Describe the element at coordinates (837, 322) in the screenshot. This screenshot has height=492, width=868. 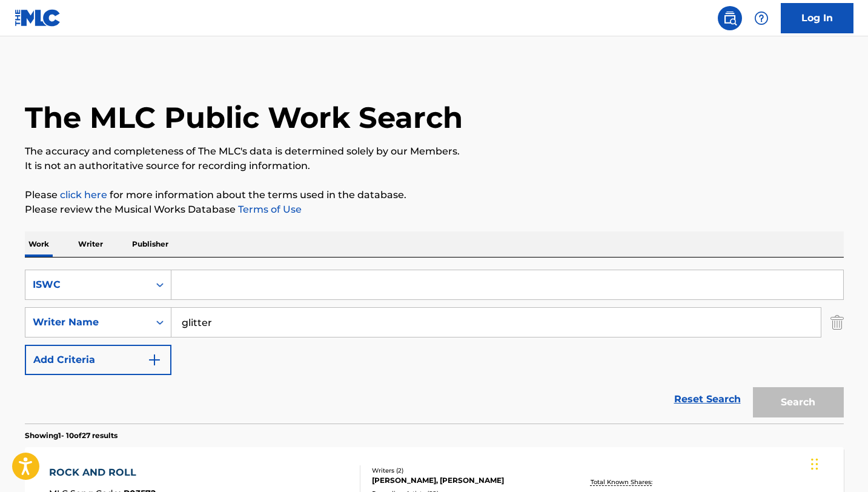
I see `img: Delete Criterion` at that location.